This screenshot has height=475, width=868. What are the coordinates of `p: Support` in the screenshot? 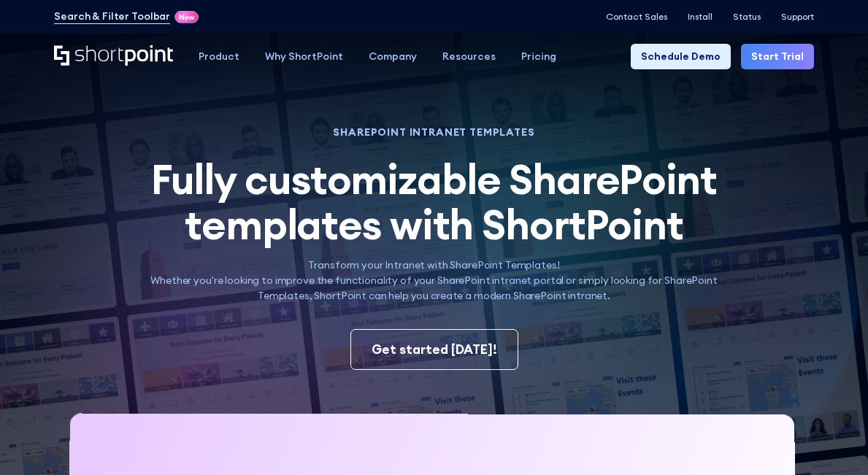 It's located at (797, 16).